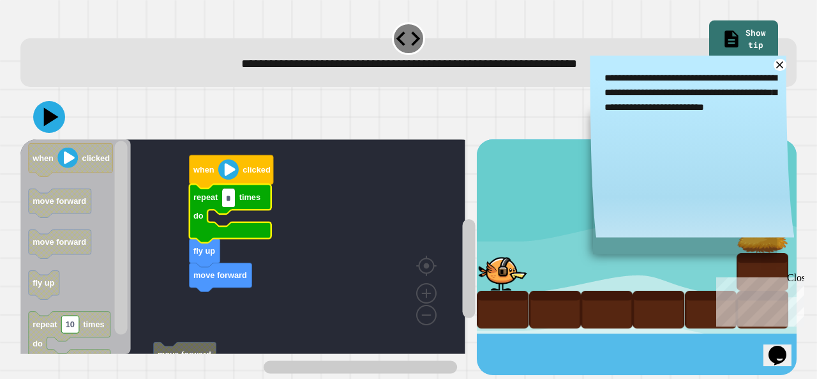 The width and height of the screenshot is (817, 379). Describe the element at coordinates (47, 43) in the screenshot. I see `div: Chat with us now!Close` at that location.